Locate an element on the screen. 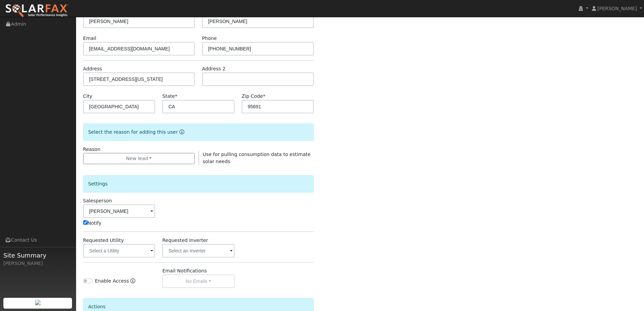 This screenshot has height=311, width=644. button: New lead is located at coordinates (139, 159).